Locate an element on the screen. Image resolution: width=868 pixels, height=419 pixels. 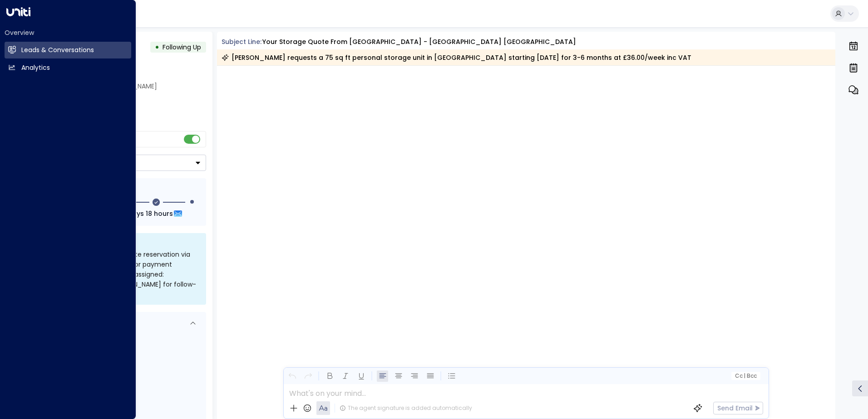
span: Cc Bcc is located at coordinates (745, 376).